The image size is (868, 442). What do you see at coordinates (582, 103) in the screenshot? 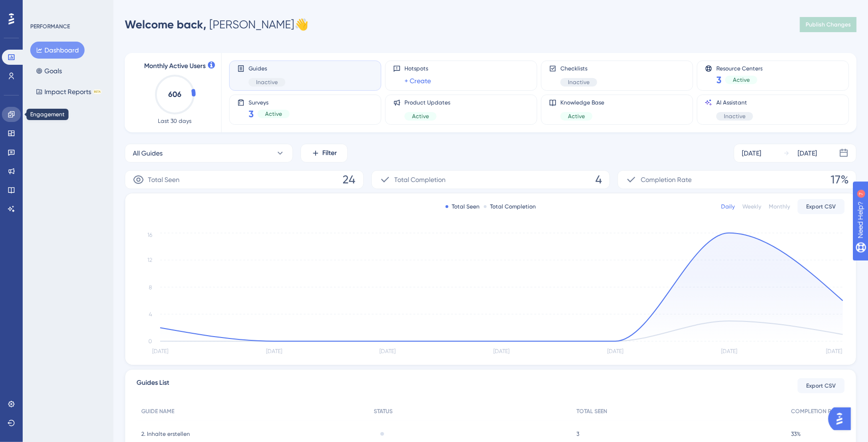
I see `span: Knowledge Base` at bounding box center [582, 103].